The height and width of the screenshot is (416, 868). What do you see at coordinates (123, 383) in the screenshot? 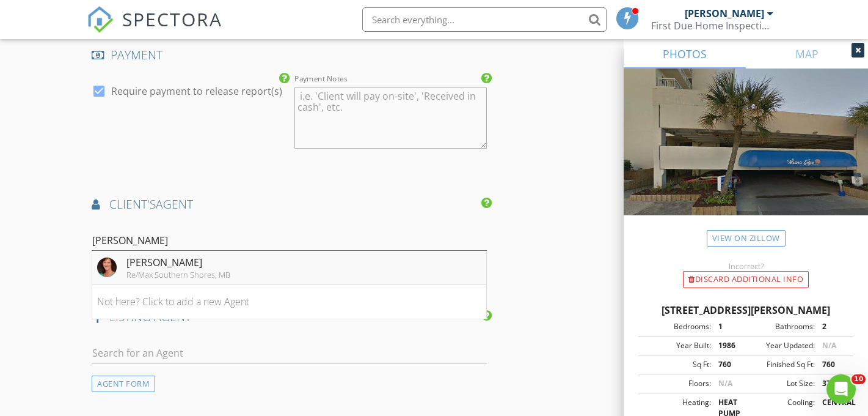
I see `div: AGENT FORM` at bounding box center [123, 383].